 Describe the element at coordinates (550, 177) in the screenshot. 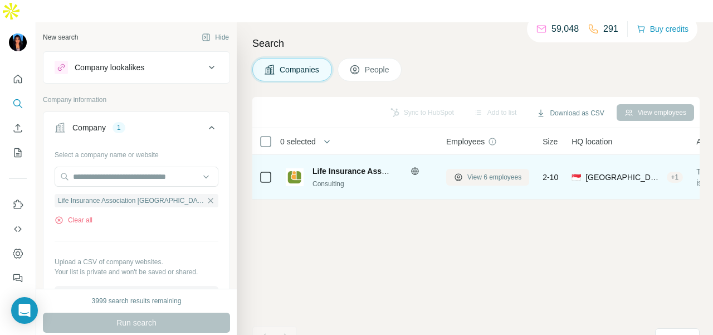

I see `span: 2-10` at that location.